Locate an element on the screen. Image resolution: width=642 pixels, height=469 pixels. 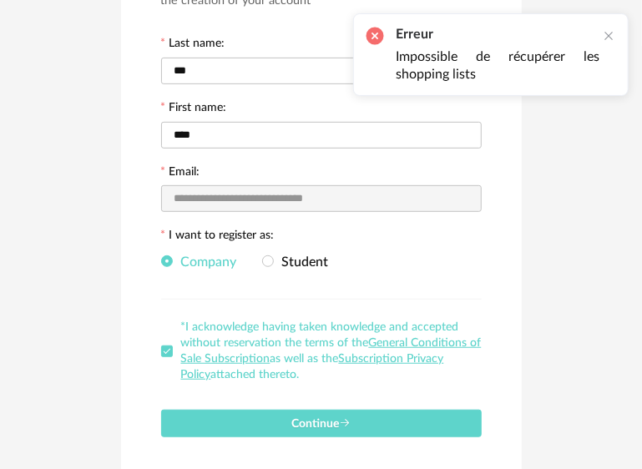
span: Company is located at coordinates (204, 262).